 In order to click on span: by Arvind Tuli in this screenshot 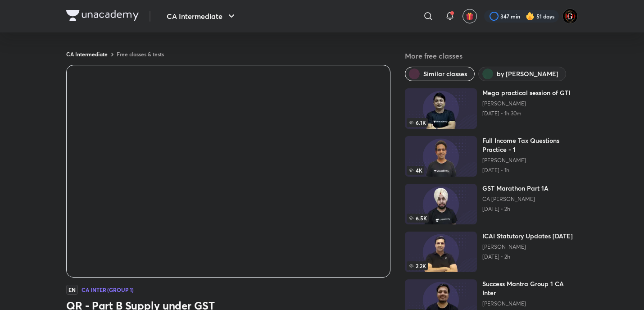, I will do `click(527, 74)`.